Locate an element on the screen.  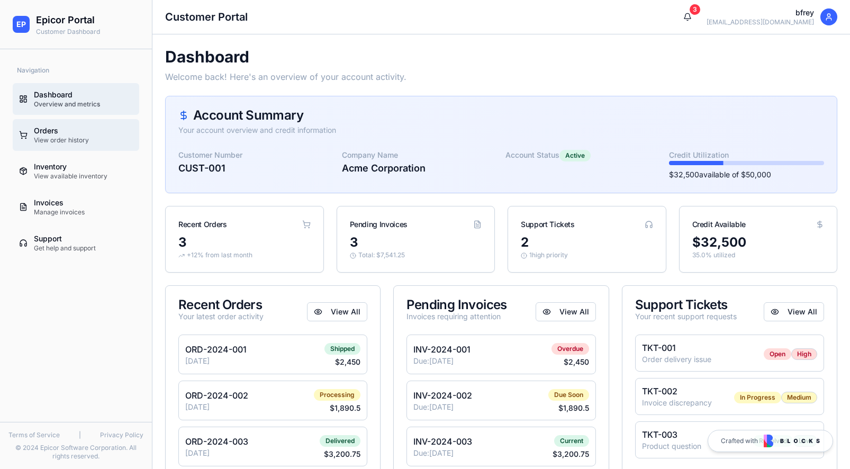
div: View order history is located at coordinates (83, 140).